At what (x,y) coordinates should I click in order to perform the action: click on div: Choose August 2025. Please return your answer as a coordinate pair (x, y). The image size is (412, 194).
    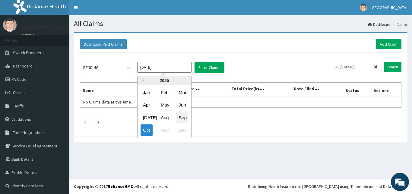
    Looking at the image, I should click on (165, 117).